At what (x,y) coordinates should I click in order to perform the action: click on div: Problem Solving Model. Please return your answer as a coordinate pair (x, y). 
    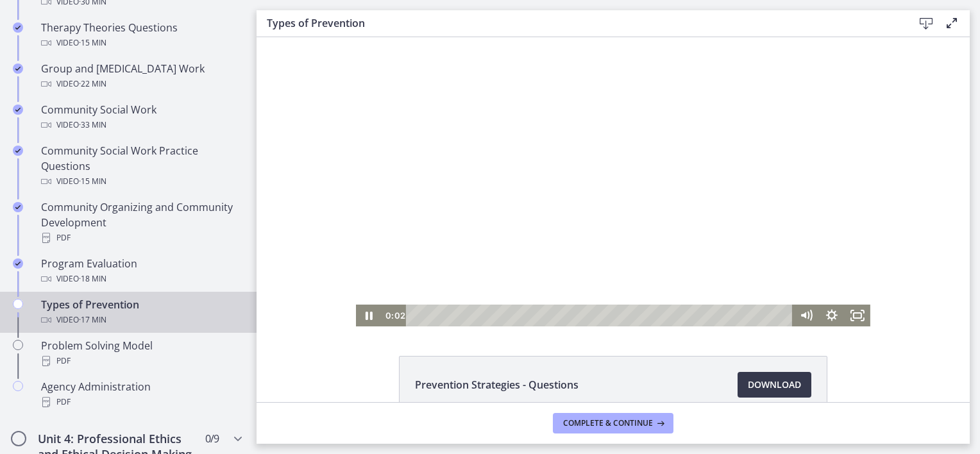
    Looking at the image, I should click on (141, 353).